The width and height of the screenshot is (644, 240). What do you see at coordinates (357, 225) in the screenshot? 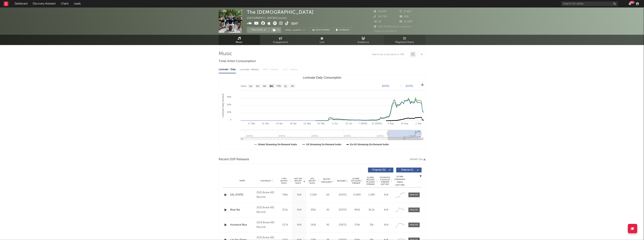
I see `div: 274k` at bounding box center [357, 225].